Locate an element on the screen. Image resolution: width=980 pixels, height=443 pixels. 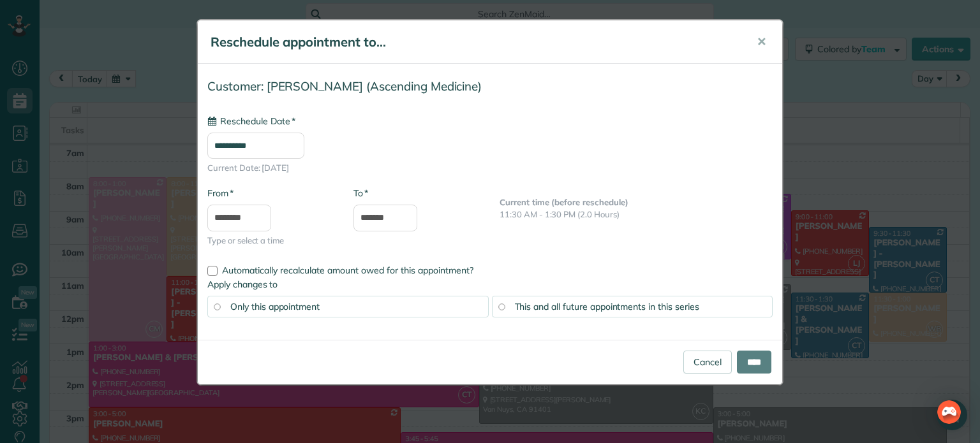
label: From is located at coordinates (220, 193).